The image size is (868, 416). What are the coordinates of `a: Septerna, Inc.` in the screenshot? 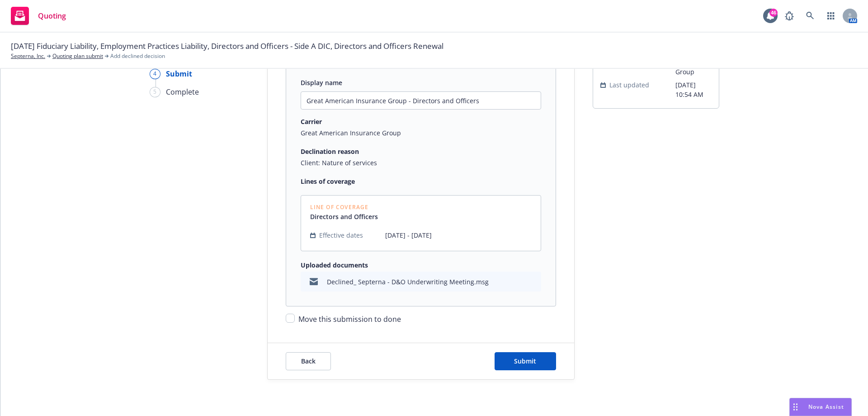 It's located at (28, 56).